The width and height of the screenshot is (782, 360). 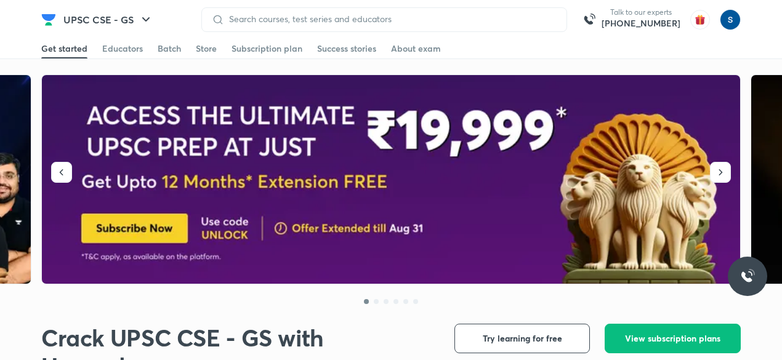 What do you see at coordinates (169, 49) in the screenshot?
I see `div: Batch` at bounding box center [169, 49].